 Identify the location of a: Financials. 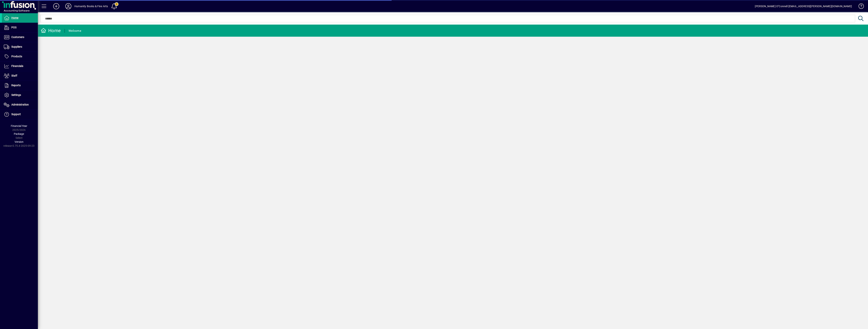
(20, 66).